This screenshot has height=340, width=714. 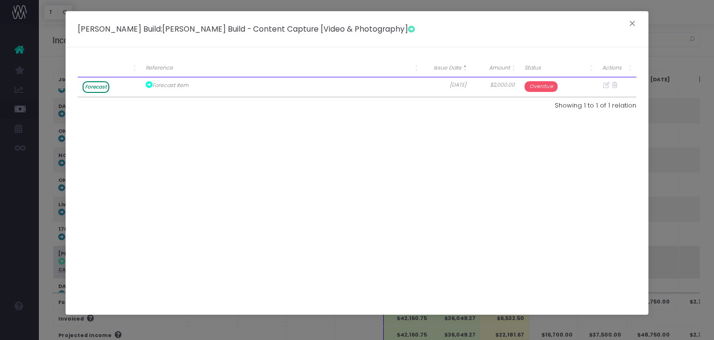 I want to click on span: Reference, so click(x=159, y=68).